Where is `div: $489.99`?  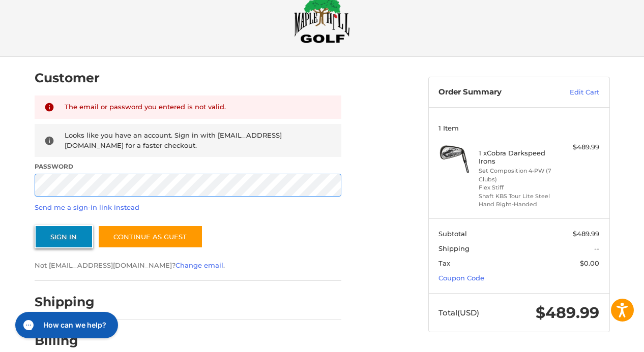
div: $489.99 is located at coordinates (578, 147).